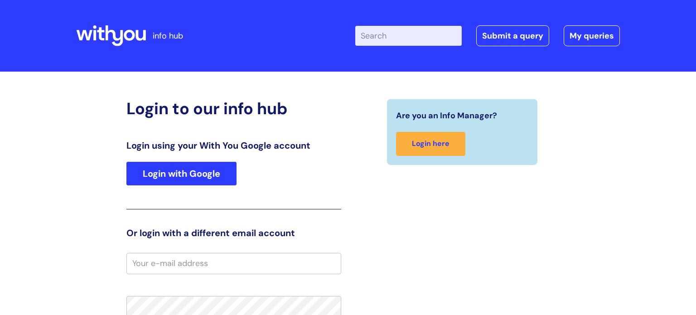 The image size is (696, 315). What do you see at coordinates (234, 146) in the screenshot?
I see `h3: Login using your With You Google account` at bounding box center [234, 146].